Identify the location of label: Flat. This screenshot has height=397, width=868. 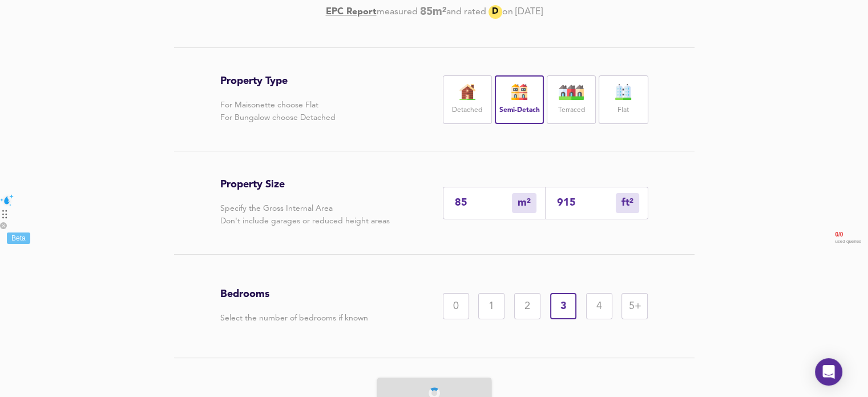
(623, 110).